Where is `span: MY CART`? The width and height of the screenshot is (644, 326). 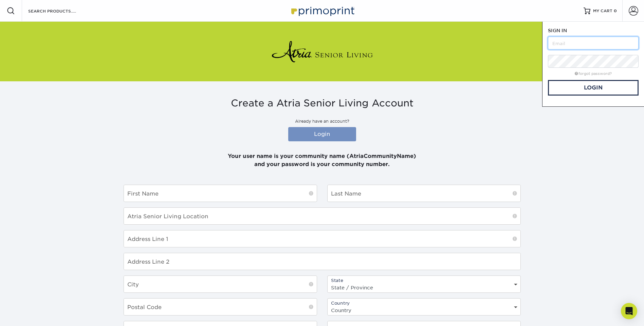 span: MY CART is located at coordinates (603, 11).